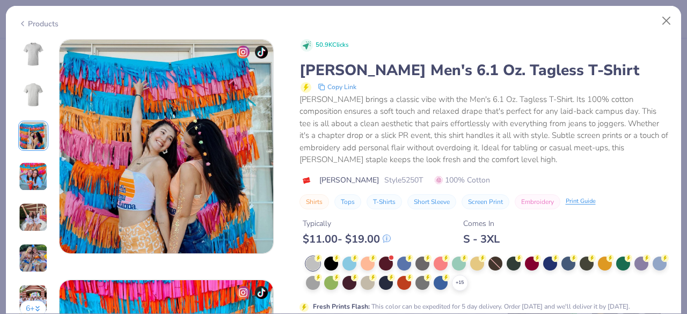 The height and width of the screenshot is (314, 687). Describe the element at coordinates (462, 180) in the screenshot. I see `span: 100% Cotton` at that location.